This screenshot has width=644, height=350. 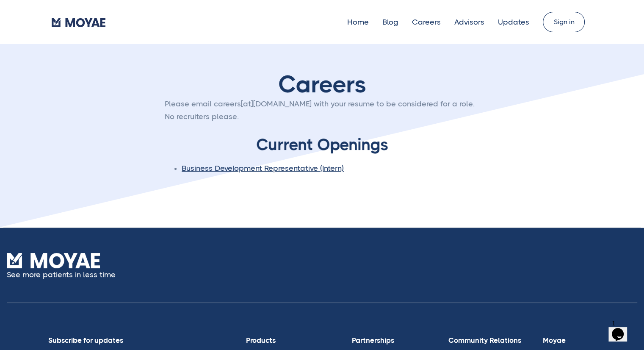 I want to click on a: Home, so click(x=358, y=22).